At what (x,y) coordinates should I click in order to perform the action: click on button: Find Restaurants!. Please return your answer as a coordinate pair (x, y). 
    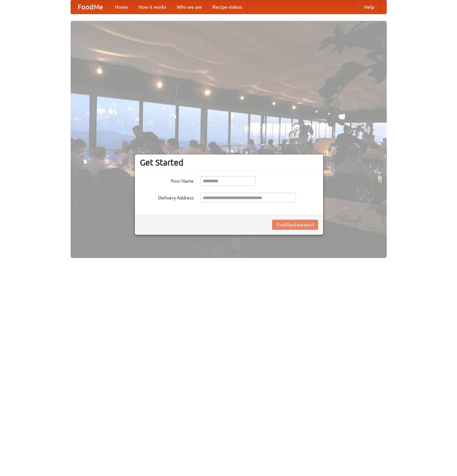
    Looking at the image, I should click on (295, 225).